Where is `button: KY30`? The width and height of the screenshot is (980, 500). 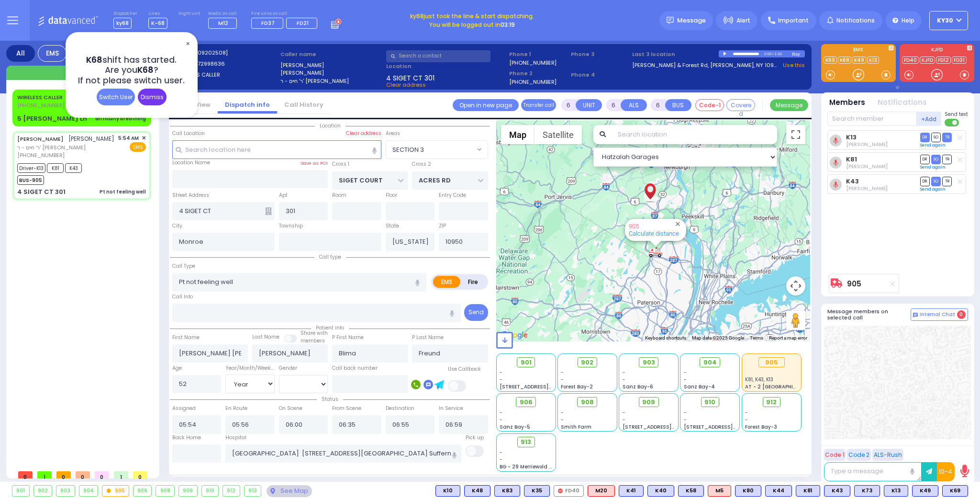
button: KY30 is located at coordinates (948, 21).